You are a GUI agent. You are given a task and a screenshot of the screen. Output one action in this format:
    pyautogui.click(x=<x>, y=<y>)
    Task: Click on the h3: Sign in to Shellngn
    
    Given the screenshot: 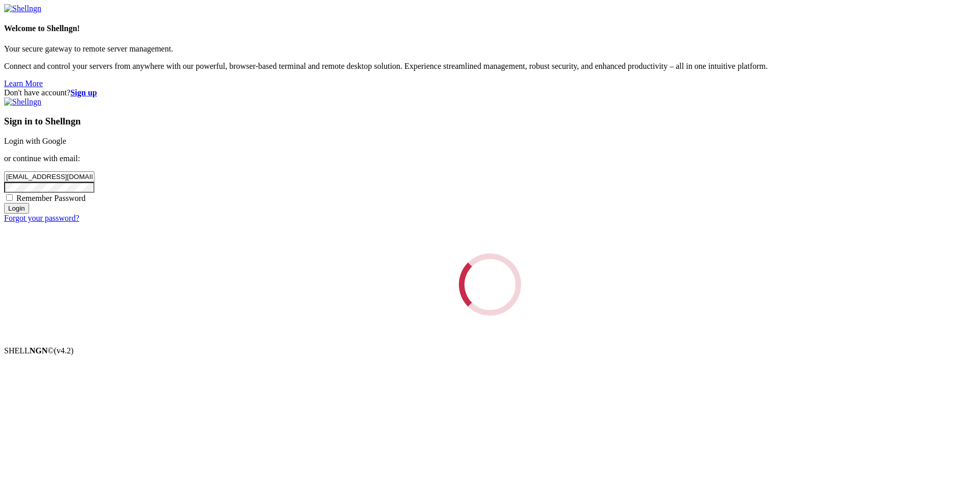 What is the action you would take?
    pyautogui.click(x=490, y=122)
    